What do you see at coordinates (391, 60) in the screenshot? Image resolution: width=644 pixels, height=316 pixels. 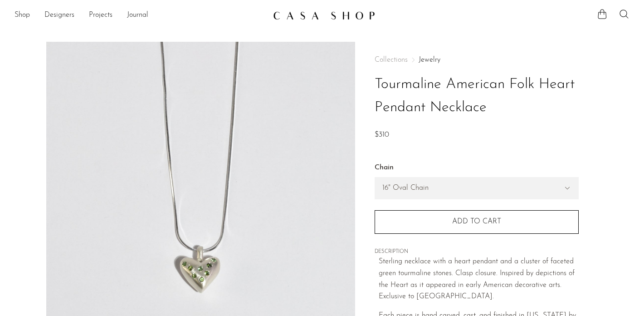 I see `span: Collections` at bounding box center [391, 60].